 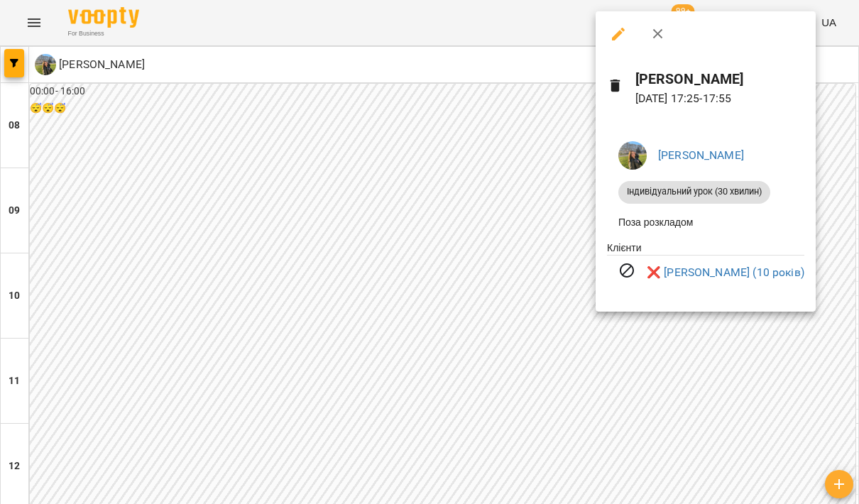 What do you see at coordinates (706, 268) in the screenshot?
I see `ul: Клієнти` at bounding box center [706, 268].